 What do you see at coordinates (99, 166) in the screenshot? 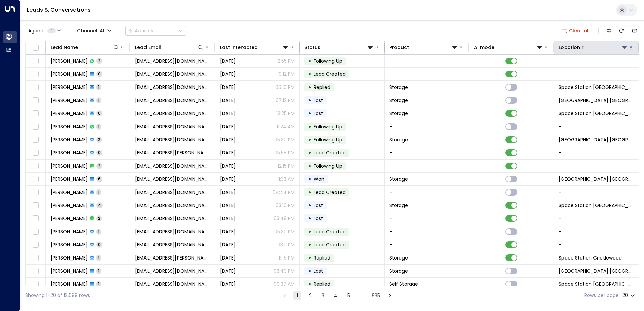
I see `span: 2` at bounding box center [99, 166].